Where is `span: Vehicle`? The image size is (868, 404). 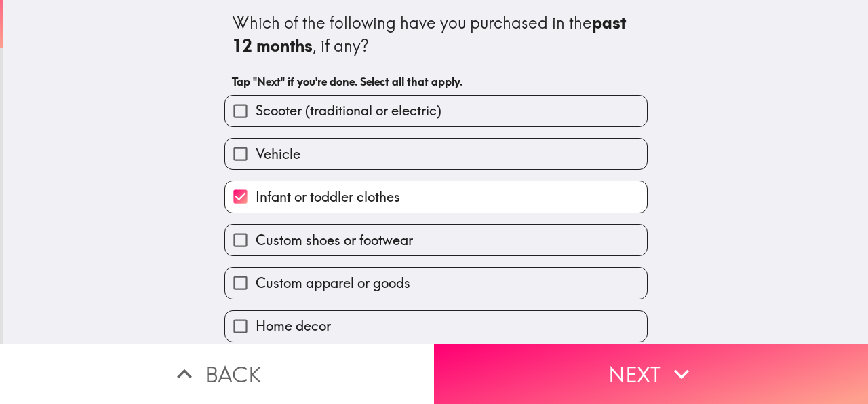
span: Vehicle is located at coordinates (278, 154).